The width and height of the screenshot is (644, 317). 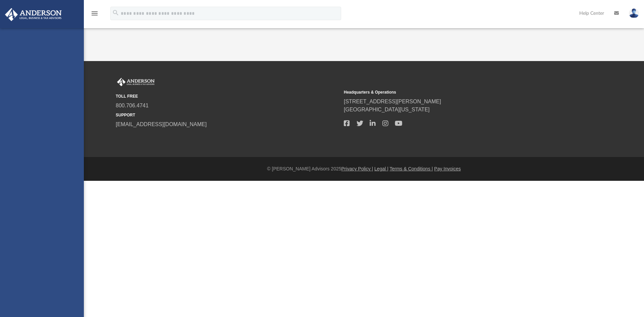 I want to click on a: Terms & Conditions |, so click(x=411, y=169).